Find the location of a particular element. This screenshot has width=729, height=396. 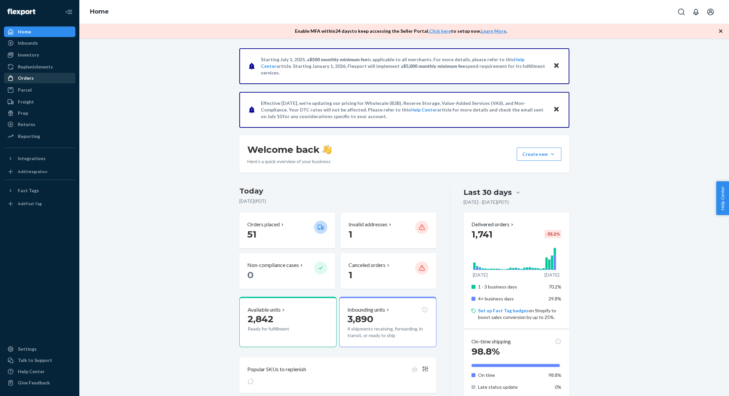

span: $500 monthly minimum fee is located at coordinates (339, 59).